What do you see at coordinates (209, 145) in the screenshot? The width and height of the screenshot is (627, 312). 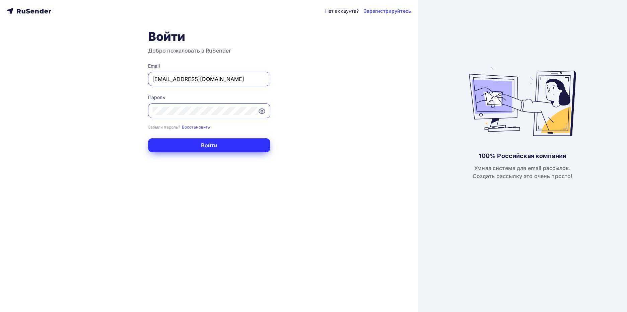 I see `button: Войти` at bounding box center [209, 145].